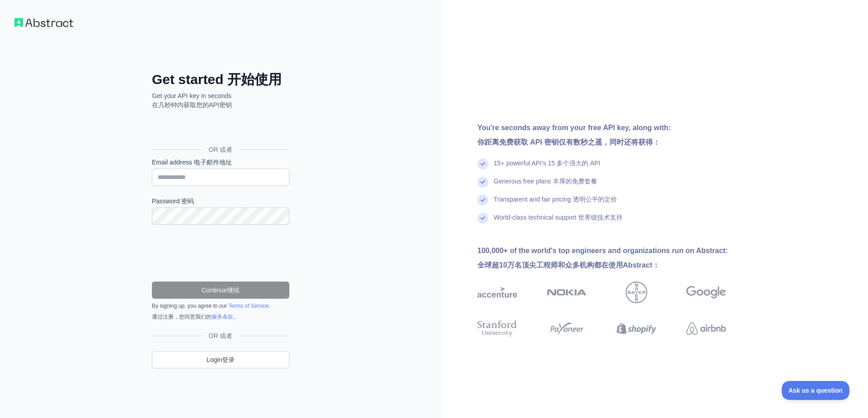  What do you see at coordinates (228, 360) in the screenshot?
I see `span: 登录` at bounding box center [228, 360].